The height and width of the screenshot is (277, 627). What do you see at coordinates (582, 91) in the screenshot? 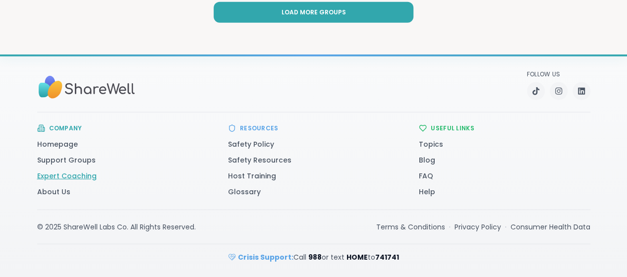
I see `a: LinkedIn` at bounding box center [582, 91].